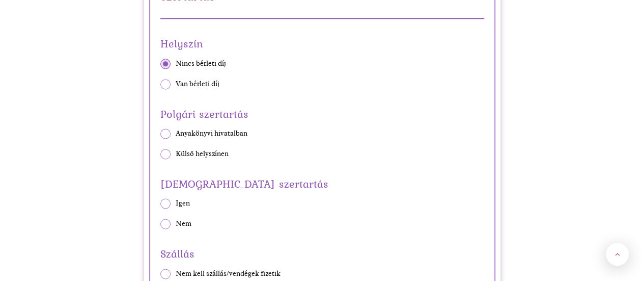 This screenshot has width=644, height=281. Describe the element at coordinates (198, 84) in the screenshot. I see `span: Van bérleti díj` at that location.